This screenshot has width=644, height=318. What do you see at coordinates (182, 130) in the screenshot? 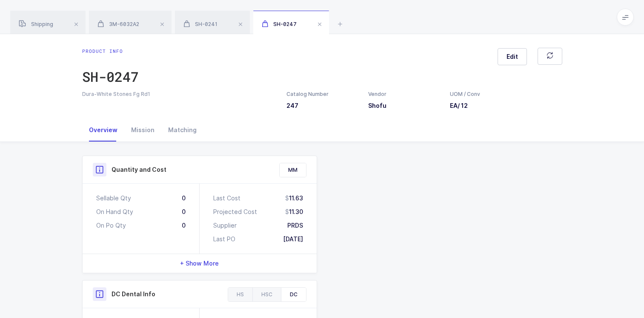
I see `div: Matching` at bounding box center [182, 130].